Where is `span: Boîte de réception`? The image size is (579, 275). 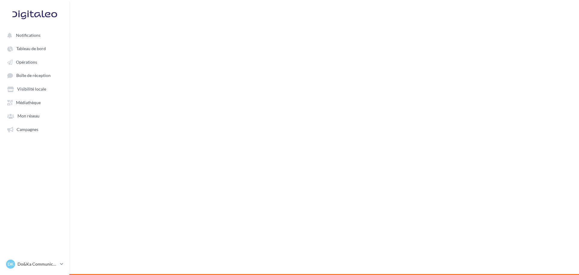 span: Boîte de réception is located at coordinates (33, 75).